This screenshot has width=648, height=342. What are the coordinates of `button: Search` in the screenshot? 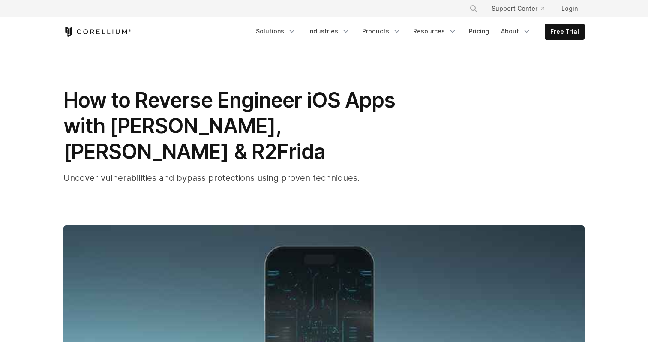 It's located at (473, 9).